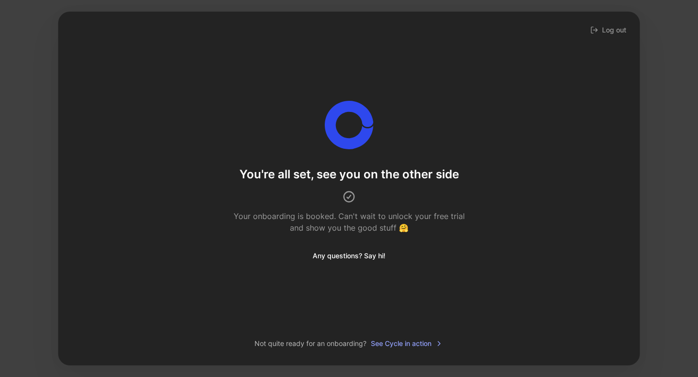 This screenshot has width=698, height=377. I want to click on button: Log out, so click(608, 30).